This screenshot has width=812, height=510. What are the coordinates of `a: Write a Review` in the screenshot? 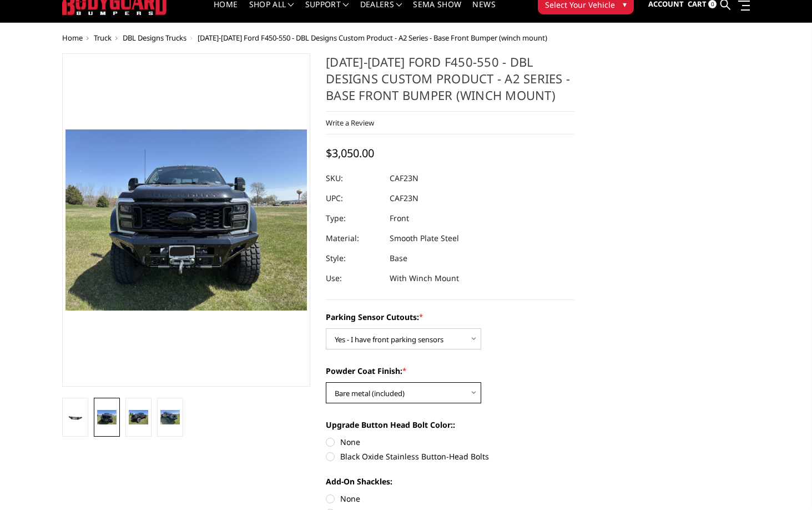 It's located at (349, 123).